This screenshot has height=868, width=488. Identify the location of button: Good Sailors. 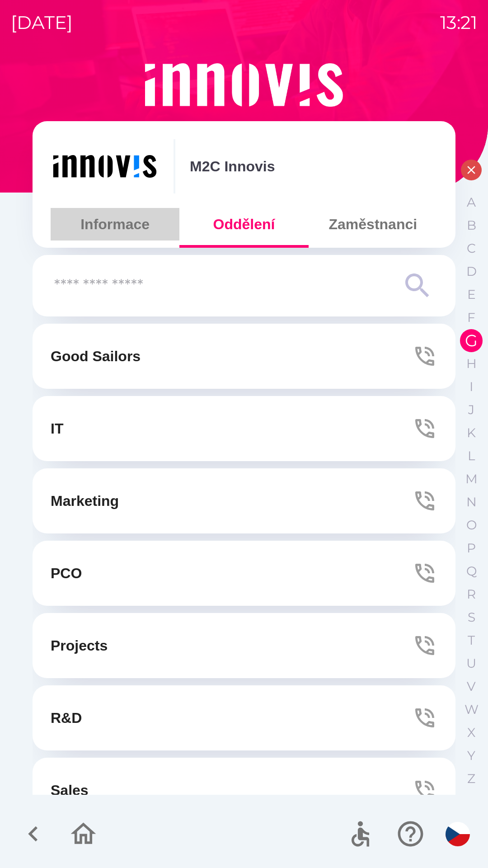
(244, 356).